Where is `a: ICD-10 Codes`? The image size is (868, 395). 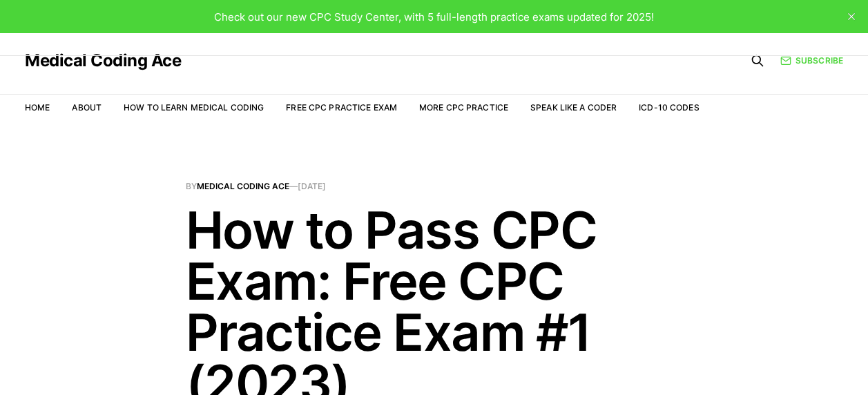
a: ICD-10 Codes is located at coordinates (668, 107).